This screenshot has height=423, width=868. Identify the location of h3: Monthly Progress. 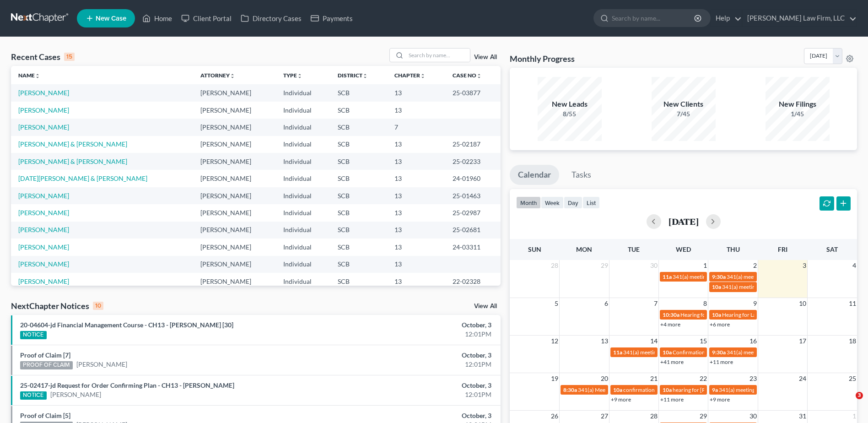
(542, 58).